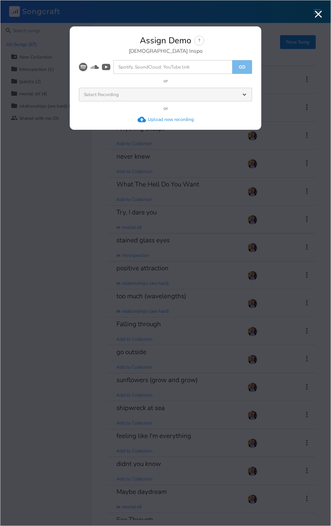 The height and width of the screenshot is (526, 331). What do you see at coordinates (101, 95) in the screenshot?
I see `span: Select Recording` at bounding box center [101, 95].